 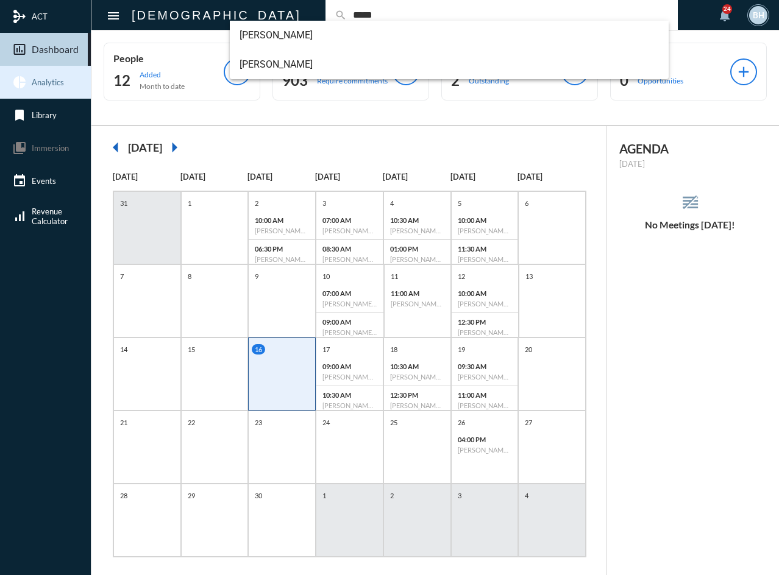 I want to click on p: Added, so click(x=162, y=74).